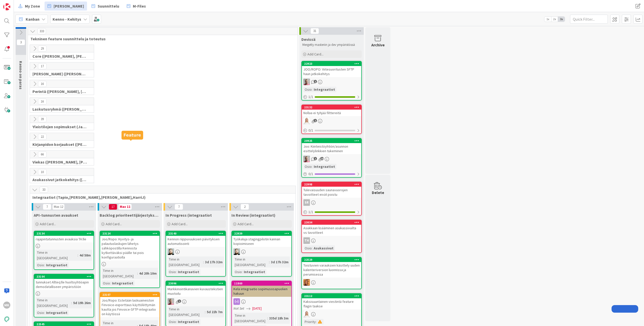 The width and height of the screenshot is (644, 326). Describe the element at coordinates (108, 6) in the screenshot. I see `span: Suunnittelu` at that location.